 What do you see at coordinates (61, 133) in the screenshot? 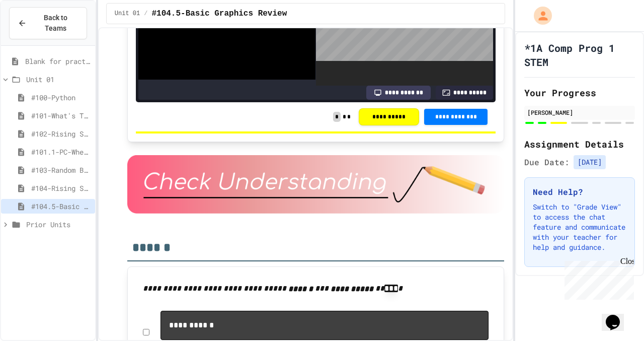
I see `span: #102-Rising Sun` at bounding box center [61, 133].